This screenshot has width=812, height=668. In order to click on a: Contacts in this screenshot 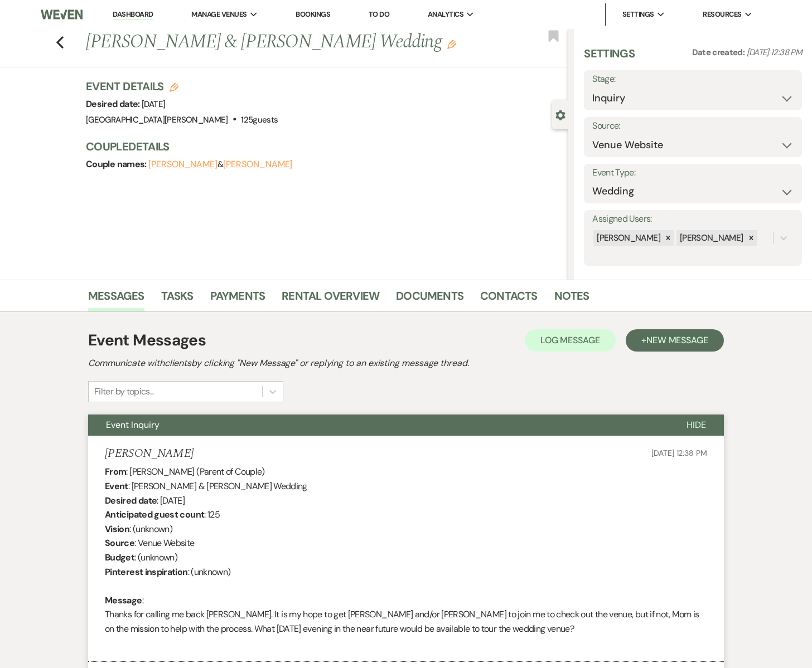, I will do `click(508, 300)`.